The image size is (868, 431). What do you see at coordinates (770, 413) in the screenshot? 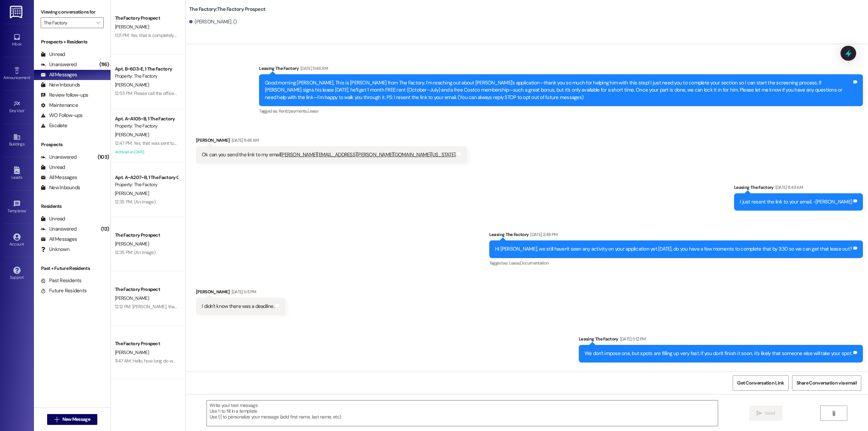
I see `span: Send` at bounding box center [770, 413].